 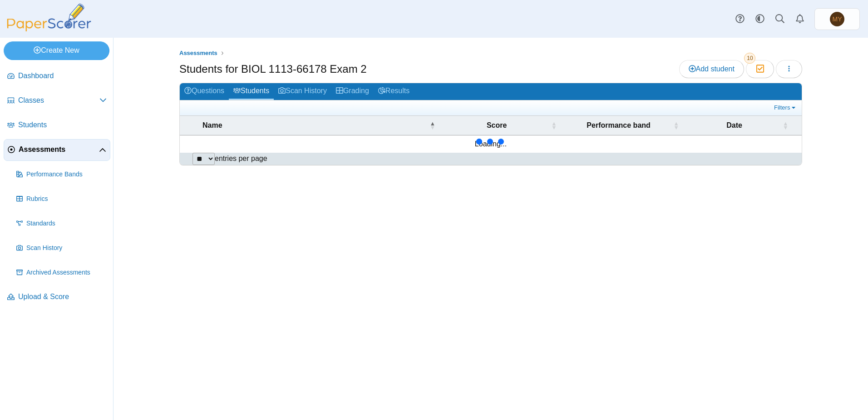 I want to click on a: Classes, so click(x=57, y=101).